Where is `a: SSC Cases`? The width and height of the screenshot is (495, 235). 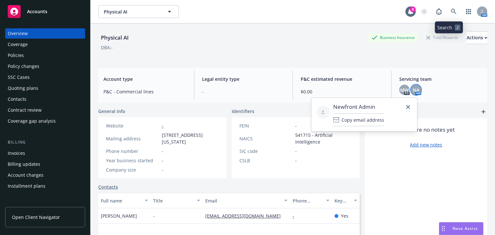
a: SSC Cases is located at coordinates (45, 77).